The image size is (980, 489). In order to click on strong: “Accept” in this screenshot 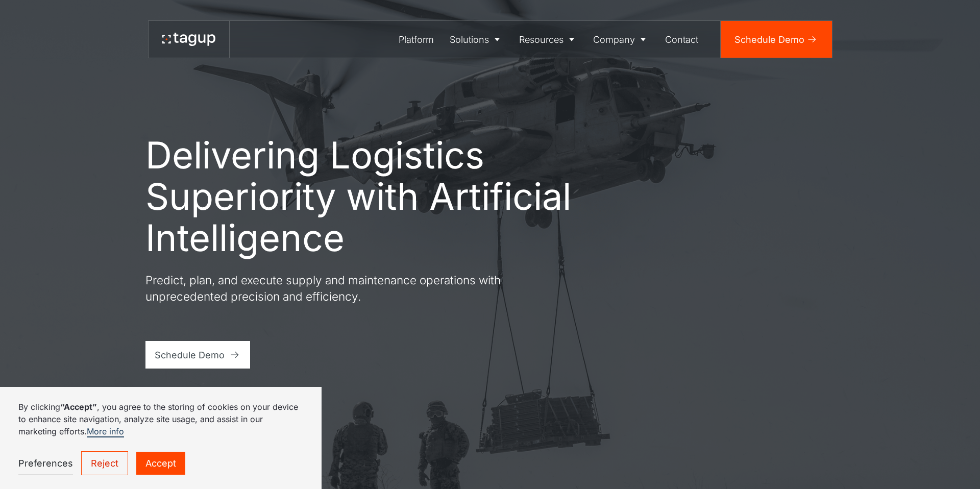, I will do `click(78, 408)`.